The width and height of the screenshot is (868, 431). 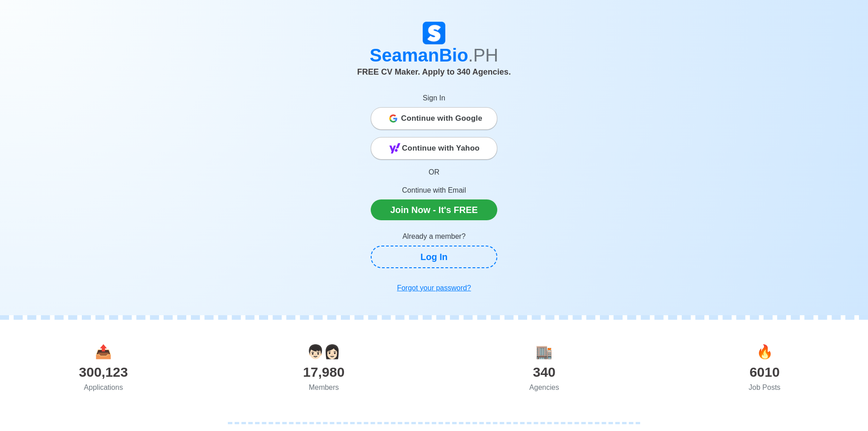 I want to click on span: FREE CV Maker. Apply to 340 Agencies., so click(x=434, y=72).